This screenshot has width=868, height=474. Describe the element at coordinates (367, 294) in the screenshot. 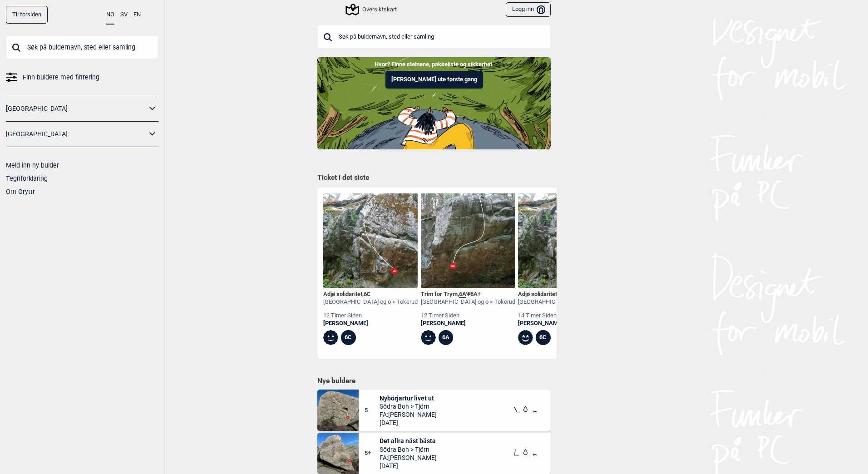

I see `span: 6C` at that location.